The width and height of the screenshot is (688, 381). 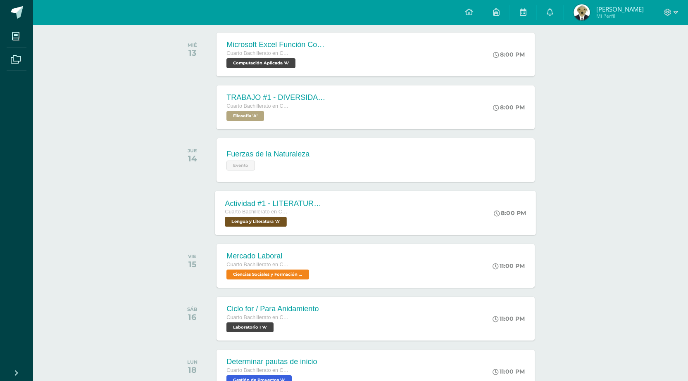 I want to click on div: Fuerzas de la Naturaleza, so click(x=268, y=154).